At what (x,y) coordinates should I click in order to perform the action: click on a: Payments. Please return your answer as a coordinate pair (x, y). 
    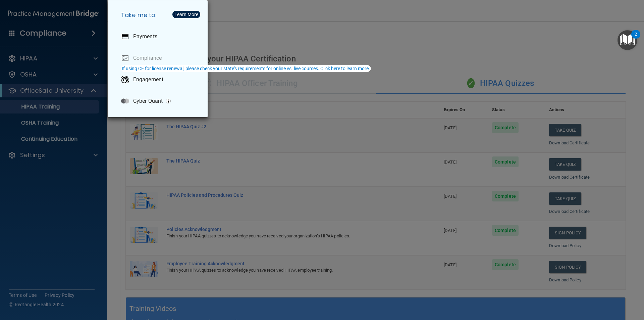
    Looking at the image, I should click on (159, 36).